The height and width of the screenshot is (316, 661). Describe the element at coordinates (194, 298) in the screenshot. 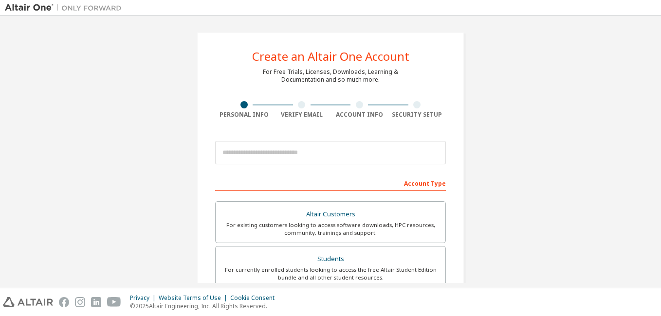

I see `div: Website Terms of Use` at that location.